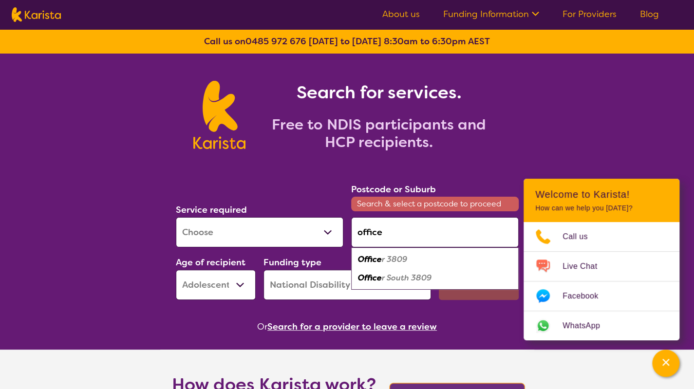 Image resolution: width=694 pixels, height=389 pixels. Describe the element at coordinates (210, 262) in the screenshot. I see `label: Age of recipient` at that location.